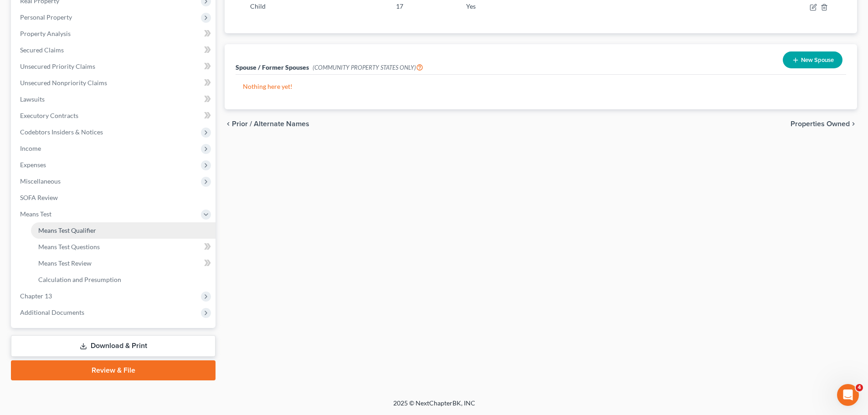 Image resolution: width=868 pixels, height=415 pixels. What do you see at coordinates (62, 132) in the screenshot?
I see `span: Codebtors Insiders & Notices` at bounding box center [62, 132].